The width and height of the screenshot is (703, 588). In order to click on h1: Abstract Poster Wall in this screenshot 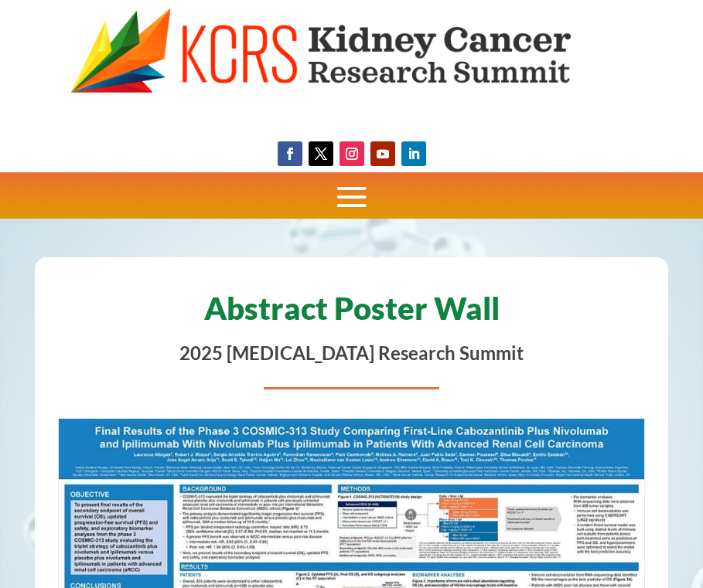, I will do `click(352, 312)`.